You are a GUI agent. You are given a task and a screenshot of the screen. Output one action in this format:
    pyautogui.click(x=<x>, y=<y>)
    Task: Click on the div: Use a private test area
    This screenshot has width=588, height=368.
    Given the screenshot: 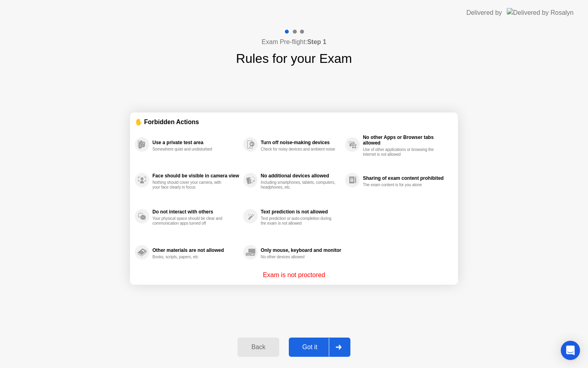 What is the action you would take?
    pyautogui.click(x=195, y=143)
    